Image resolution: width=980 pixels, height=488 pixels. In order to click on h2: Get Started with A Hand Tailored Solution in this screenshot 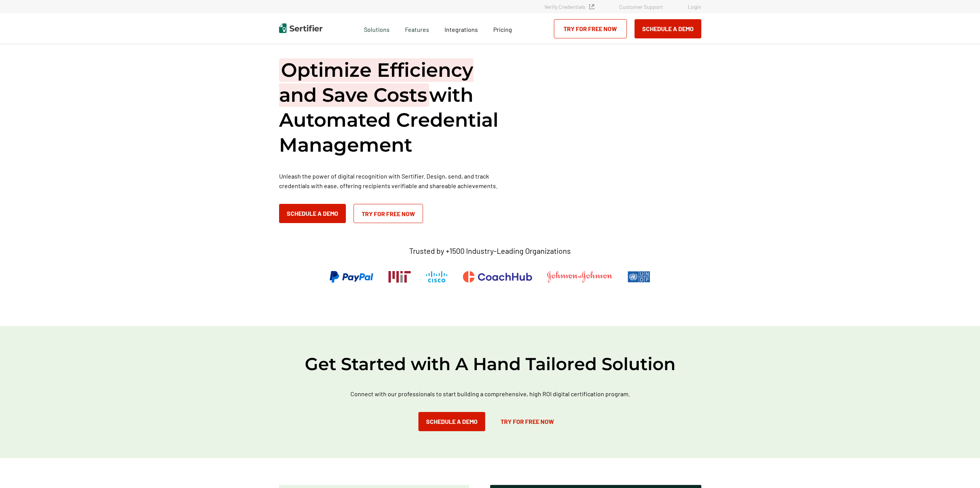, I will do `click(490, 364)`.